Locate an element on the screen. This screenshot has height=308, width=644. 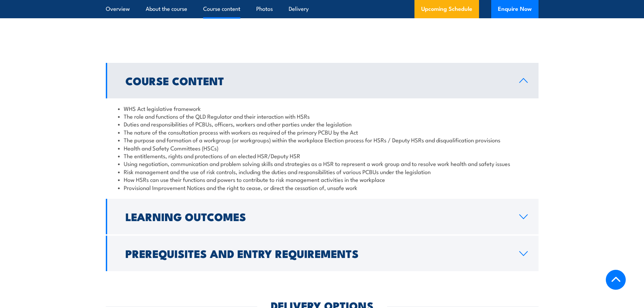
li: The nature of the consultation process with workers as required of the primary PCBU by the Act is located at coordinates (322, 132).